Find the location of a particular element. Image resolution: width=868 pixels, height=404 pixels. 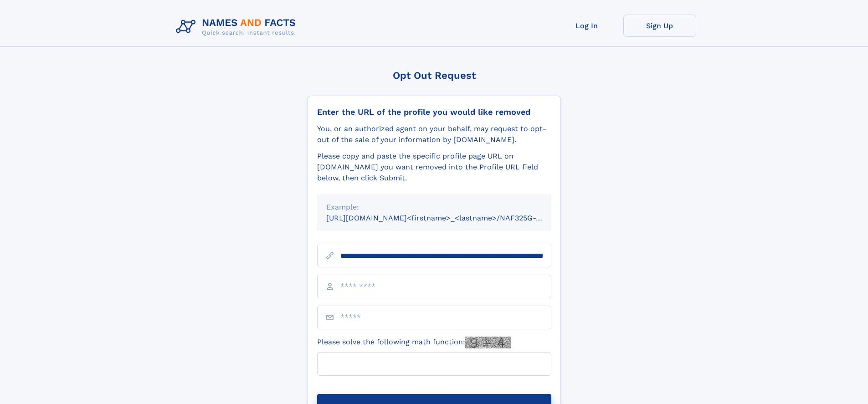

img: Logo Names and Facts is located at coordinates (238, 27).